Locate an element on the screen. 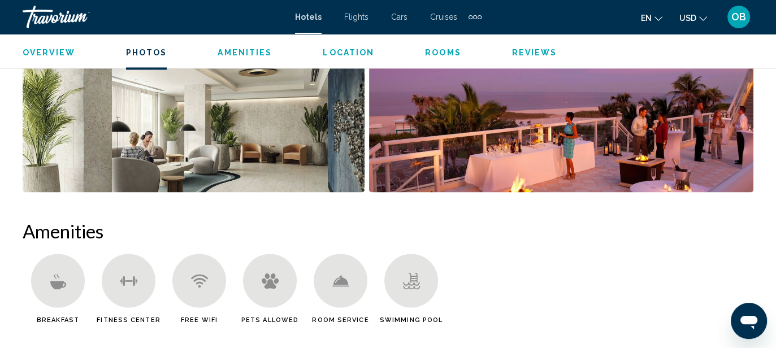  button: Location is located at coordinates (348, 53).